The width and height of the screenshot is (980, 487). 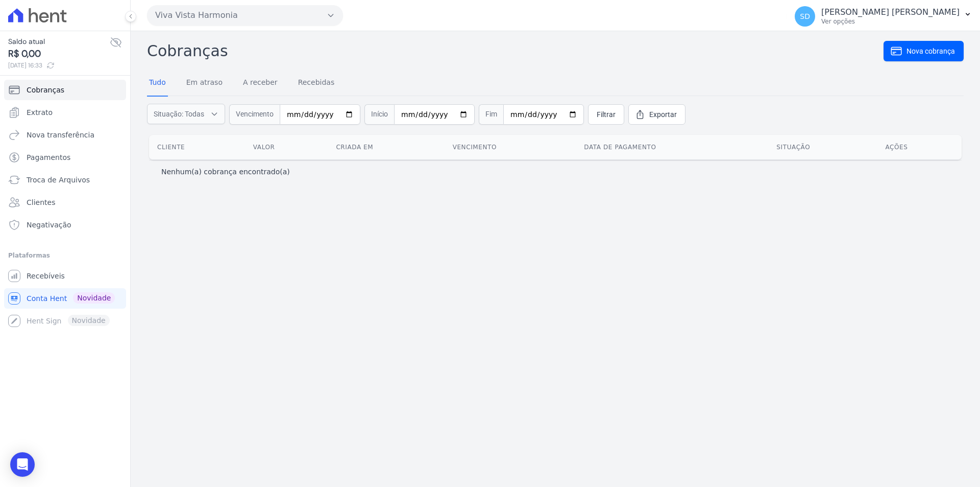 I want to click on a: Conta Hent Novidade, so click(x=65, y=298).